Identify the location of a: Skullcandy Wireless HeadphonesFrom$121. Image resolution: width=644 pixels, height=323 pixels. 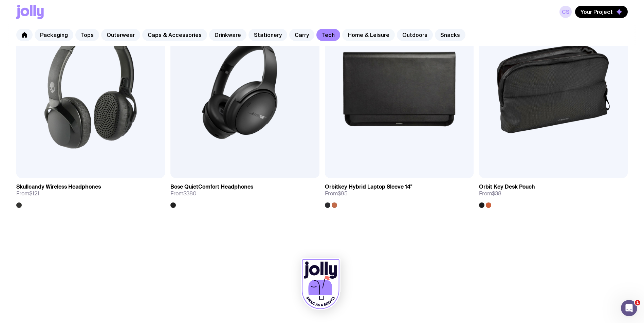
(91, 194).